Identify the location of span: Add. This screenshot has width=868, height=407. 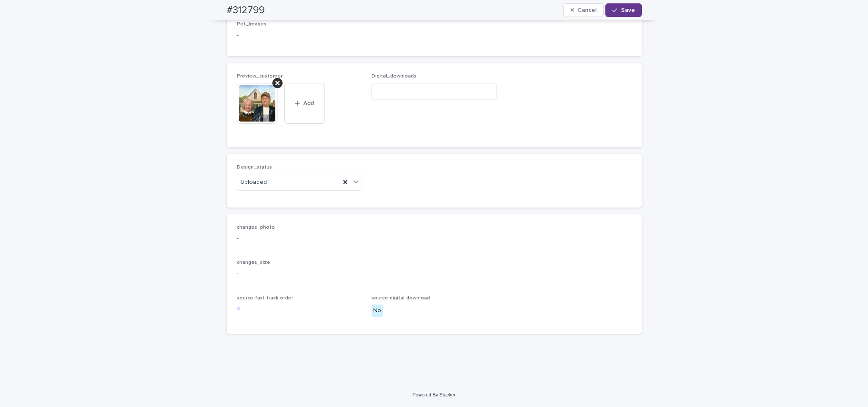
(308, 103).